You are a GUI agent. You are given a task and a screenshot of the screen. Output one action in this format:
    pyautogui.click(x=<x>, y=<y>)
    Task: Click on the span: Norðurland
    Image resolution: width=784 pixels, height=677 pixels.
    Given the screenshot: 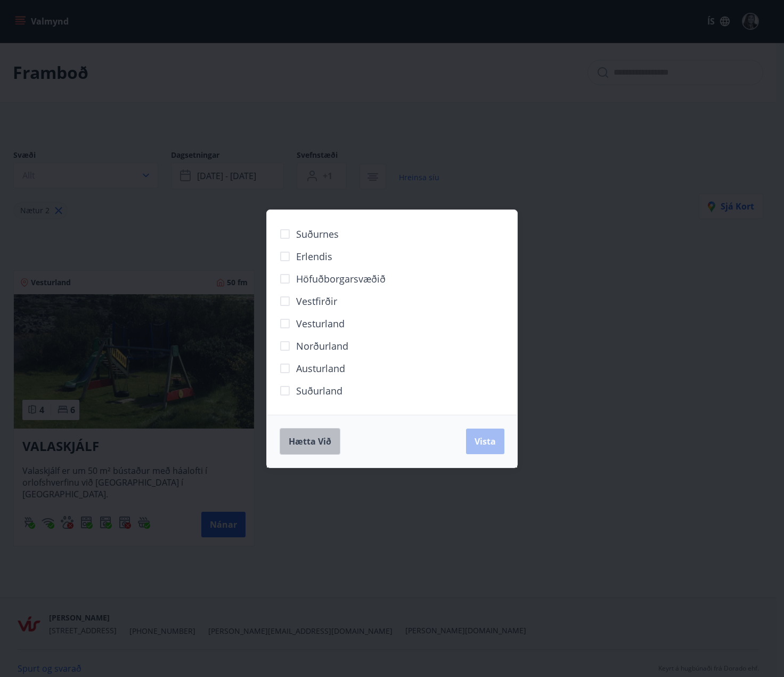 What is the action you would take?
    pyautogui.click(x=322, y=346)
    